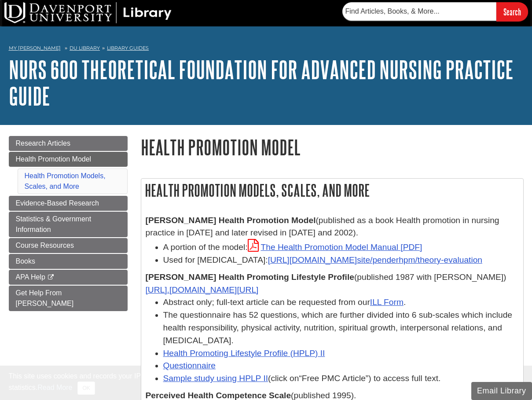  Describe the element at coordinates (88, 13) in the screenshot. I see `img: DU Library` at that location.